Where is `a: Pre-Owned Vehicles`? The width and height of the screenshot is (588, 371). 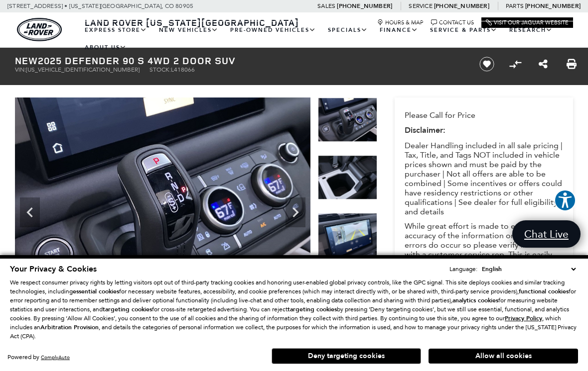
a: Pre-Owned Vehicles is located at coordinates (273, 30).